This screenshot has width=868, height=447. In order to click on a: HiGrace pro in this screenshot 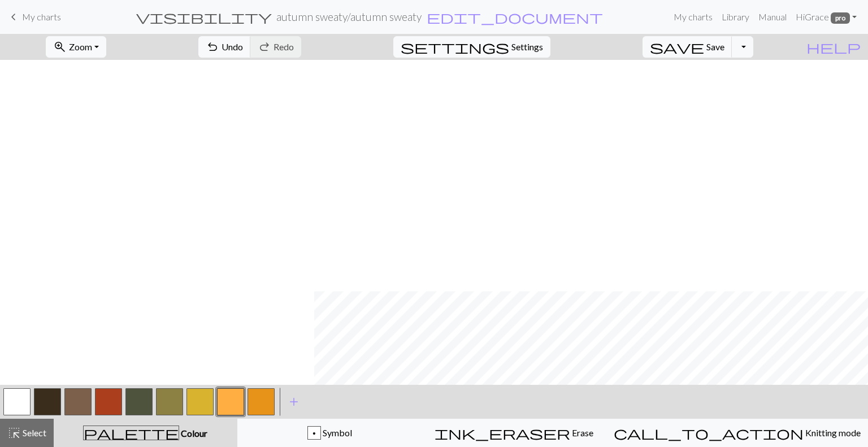, I will do `click(827, 17)`.